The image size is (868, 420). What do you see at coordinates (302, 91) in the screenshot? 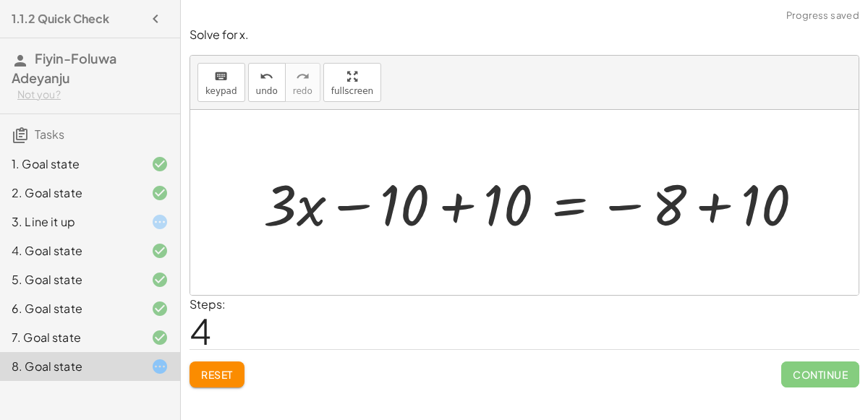
I see `span: redo` at bounding box center [302, 91].